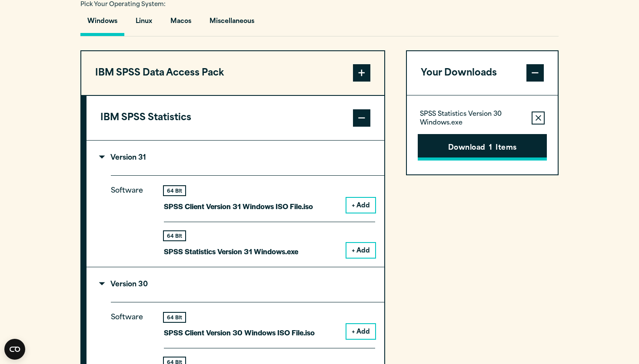 The height and width of the screenshot is (364, 639). What do you see at coordinates (123, 158) in the screenshot?
I see `p: Version 31` at bounding box center [123, 158].